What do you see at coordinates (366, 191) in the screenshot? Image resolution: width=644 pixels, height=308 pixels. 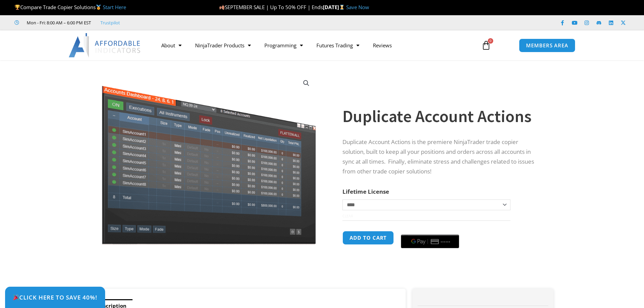 I see `label: Lifetime License` at bounding box center [366, 191].